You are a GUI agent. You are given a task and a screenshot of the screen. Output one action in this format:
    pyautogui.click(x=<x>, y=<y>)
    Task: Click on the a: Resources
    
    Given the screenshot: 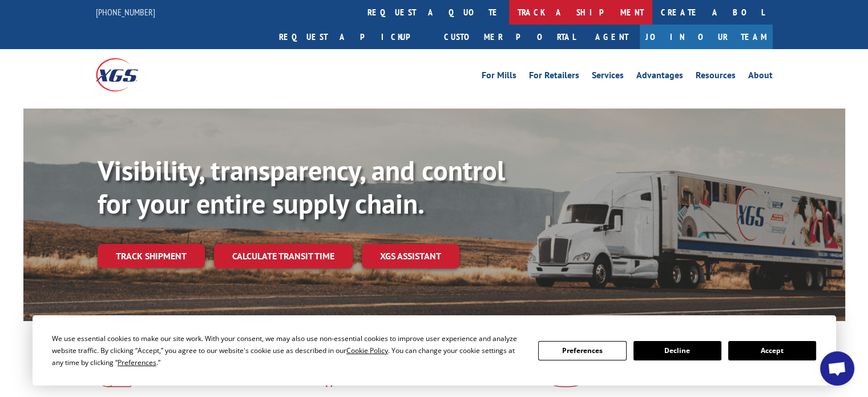 What is the action you would take?
    pyautogui.click(x=716, y=77)
    